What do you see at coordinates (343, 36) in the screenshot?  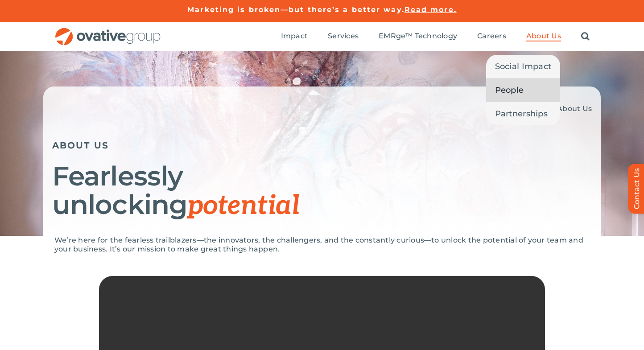 I see `a: Services` at bounding box center [343, 36].